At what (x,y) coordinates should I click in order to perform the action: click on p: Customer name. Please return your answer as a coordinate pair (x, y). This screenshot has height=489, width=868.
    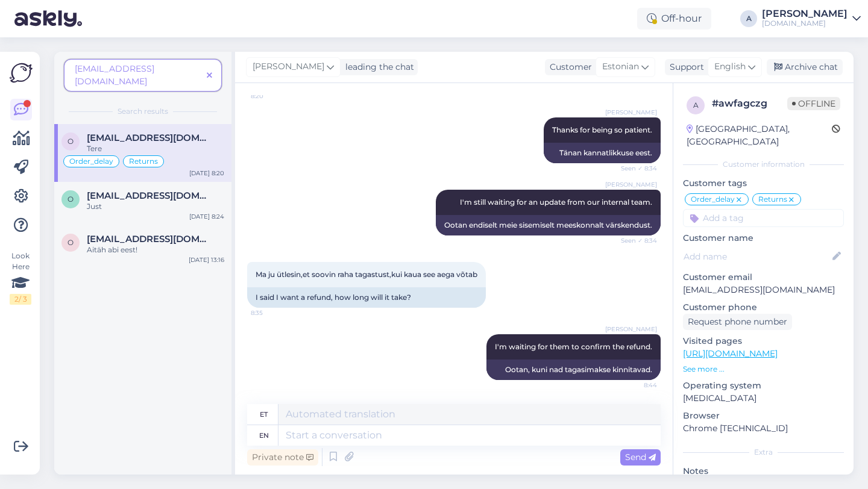
    Looking at the image, I should click on (763, 238).